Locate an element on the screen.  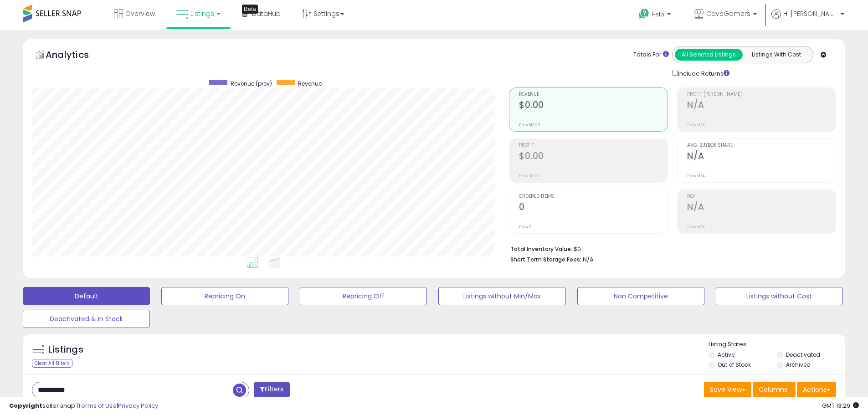
button: Deactivated & In Stock is located at coordinates (86, 319).